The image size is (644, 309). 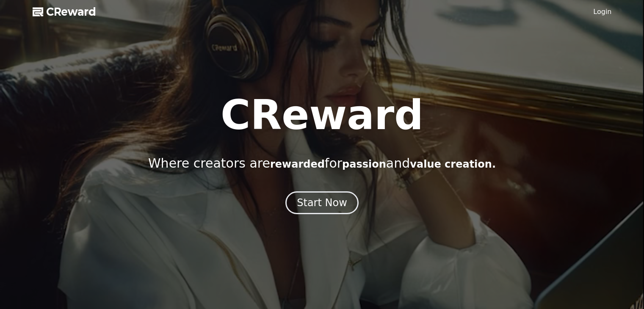 I want to click on h1: CReward, so click(x=322, y=115).